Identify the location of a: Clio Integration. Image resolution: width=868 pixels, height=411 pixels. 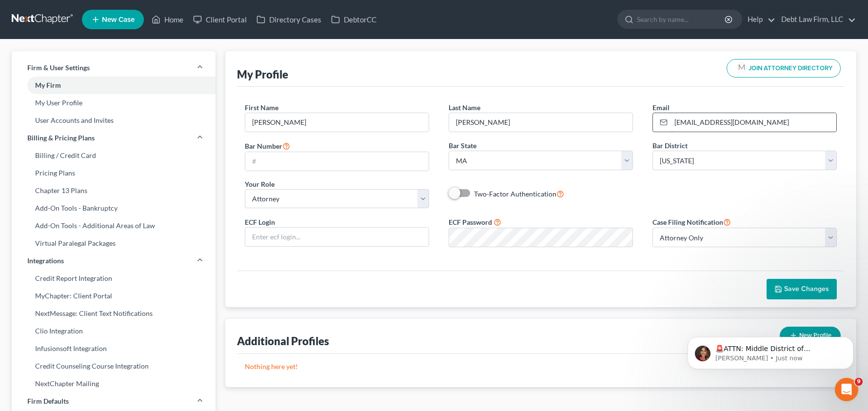
(114, 331).